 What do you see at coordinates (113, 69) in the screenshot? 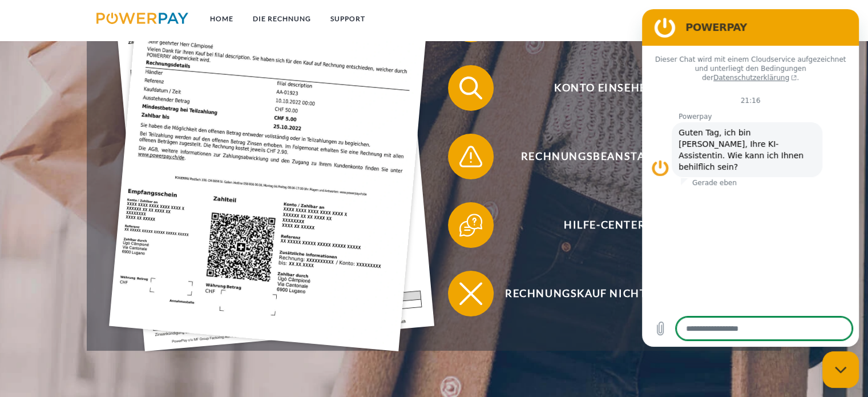
I see `a: Datenschutzerklärung(wird in einer neuen Registerkarte geöffnet)` at bounding box center [113, 69].